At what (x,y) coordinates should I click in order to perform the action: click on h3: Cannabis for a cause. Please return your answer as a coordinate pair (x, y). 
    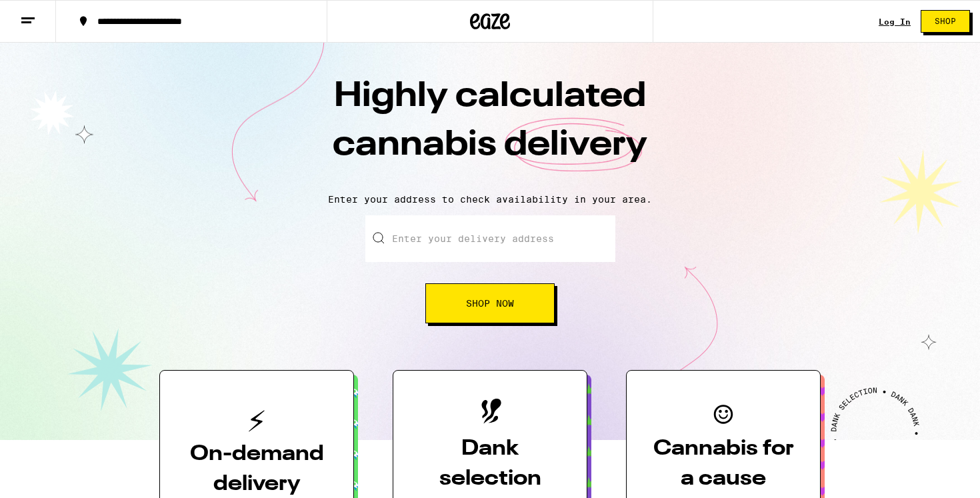
    Looking at the image, I should click on (724, 464).